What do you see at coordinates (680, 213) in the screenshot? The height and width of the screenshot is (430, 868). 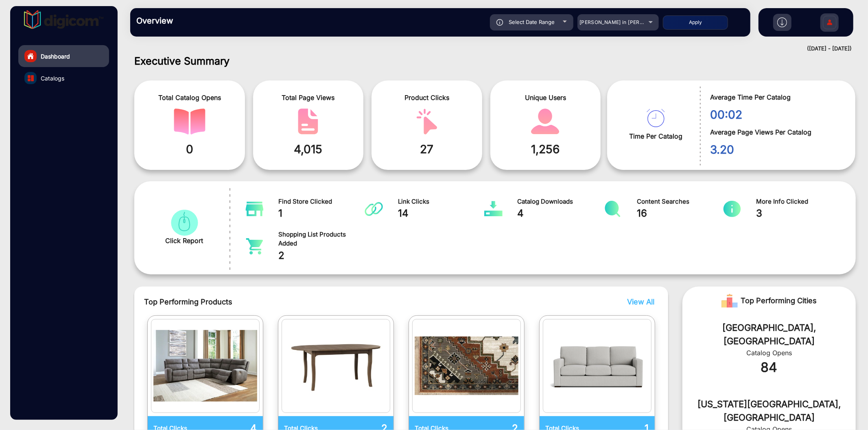 I see `span: 16` at bounding box center [680, 213].